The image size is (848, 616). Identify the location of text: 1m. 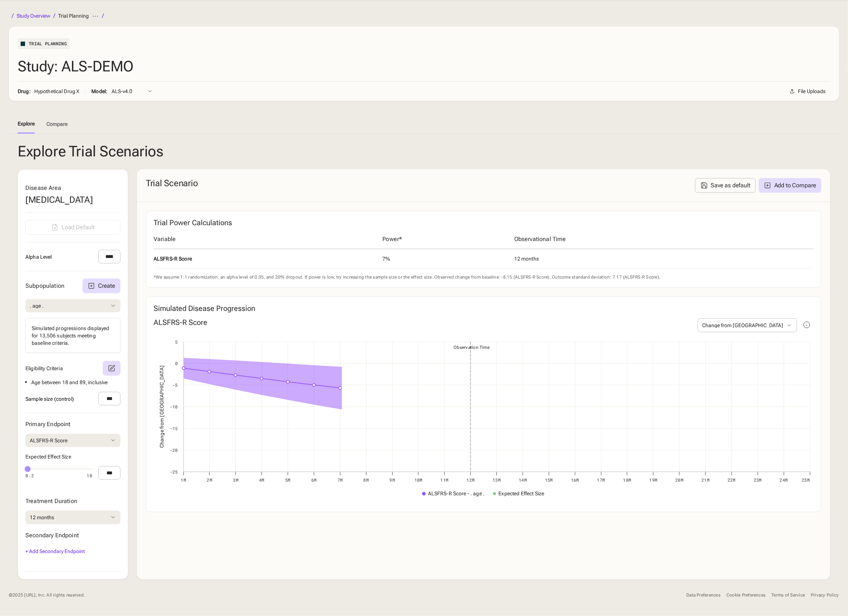
(183, 479).